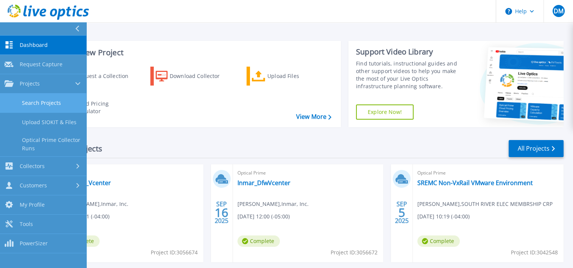  I want to click on span: My Profile, so click(32, 205).